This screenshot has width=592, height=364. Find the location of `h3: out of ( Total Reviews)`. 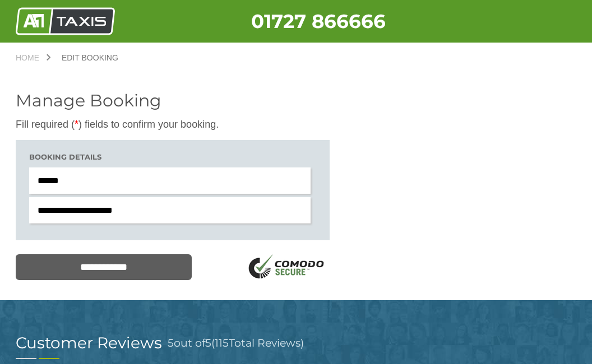

h3: out of ( Total Reviews) is located at coordinates (235, 342).